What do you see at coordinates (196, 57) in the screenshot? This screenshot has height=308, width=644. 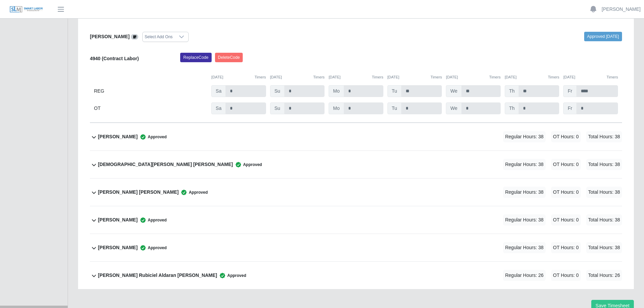 I see `button: ReplaceCode` at bounding box center [196, 57].